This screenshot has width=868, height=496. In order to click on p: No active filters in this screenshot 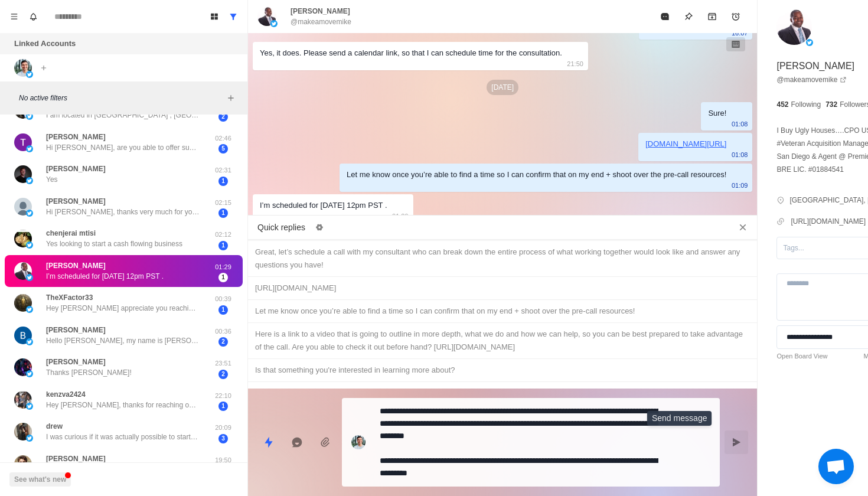, I will do `click(121, 98)`.